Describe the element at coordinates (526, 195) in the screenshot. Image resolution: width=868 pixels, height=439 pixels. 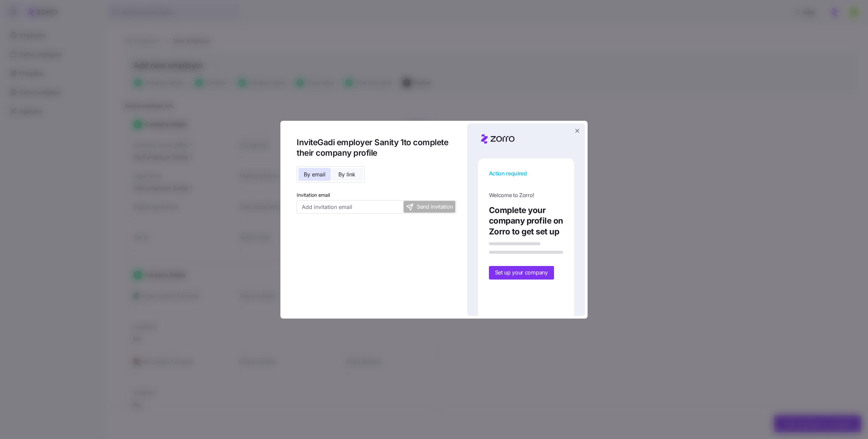
I see `span: Welcome to Zorro!` at that location.